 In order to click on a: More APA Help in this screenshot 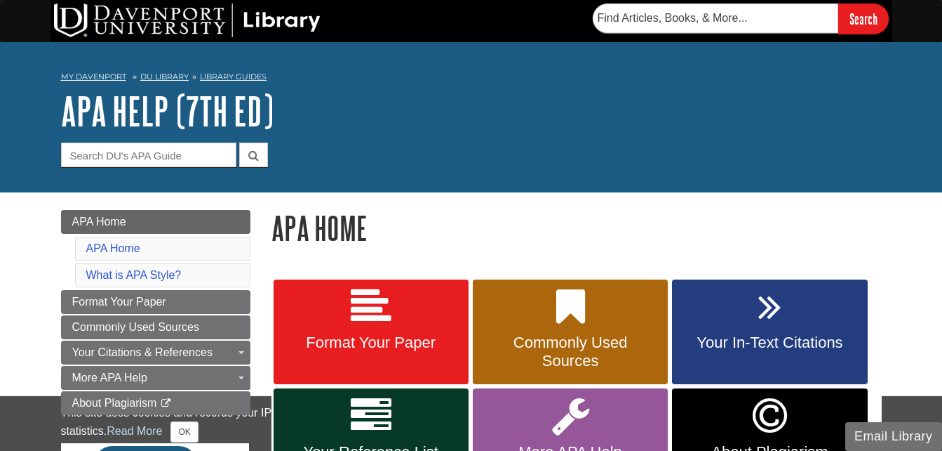, I will do `click(156, 378)`.